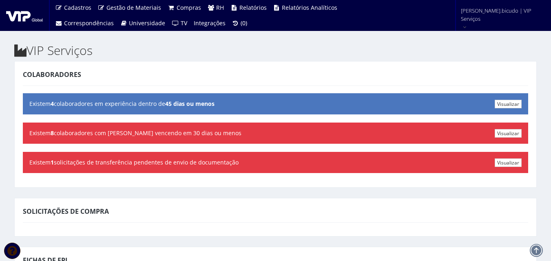  What do you see at coordinates (52, 133) in the screenshot?
I see `b: 8` at bounding box center [52, 133].